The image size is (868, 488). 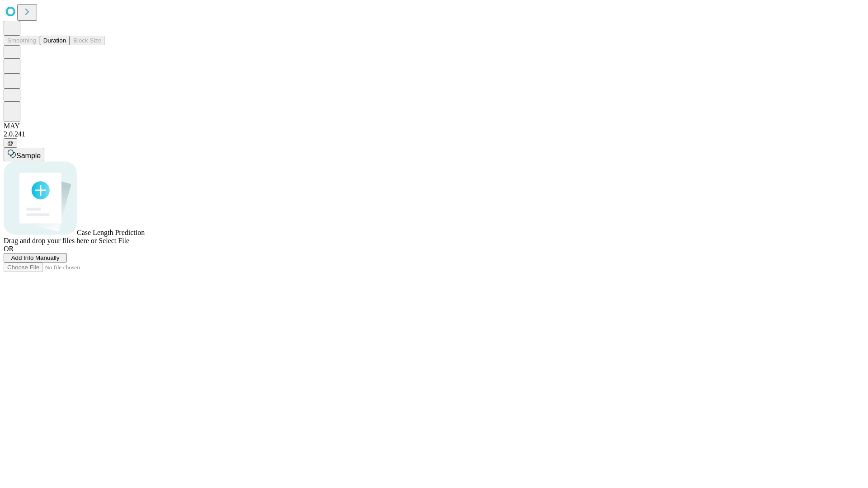 What do you see at coordinates (8, 249) in the screenshot?
I see `span: OR` at bounding box center [8, 249].